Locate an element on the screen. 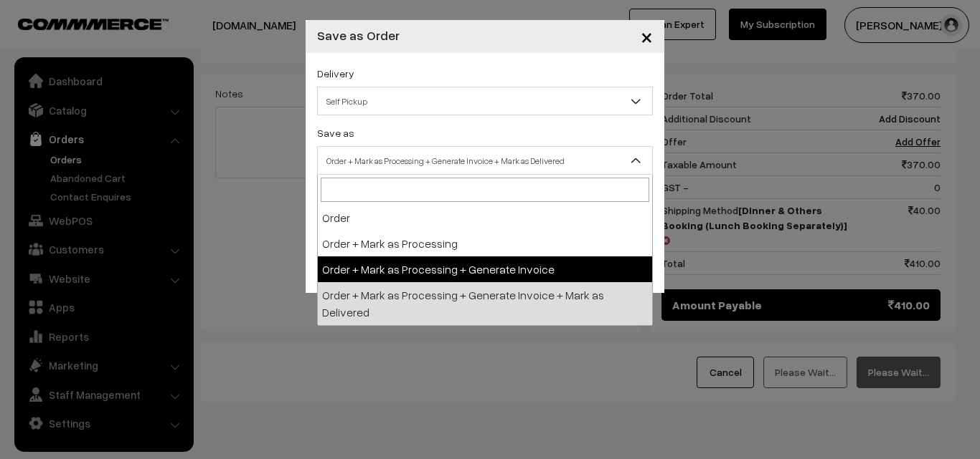 The width and height of the screenshot is (980, 459). span: Self Pickup is located at coordinates (485, 101).